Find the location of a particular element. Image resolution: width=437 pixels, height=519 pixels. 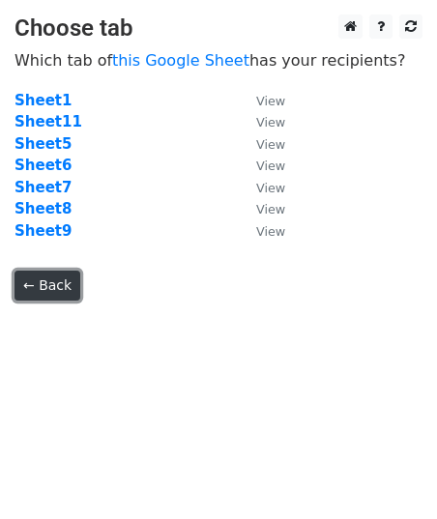

a: Sheet8 is located at coordinates (43, 209).